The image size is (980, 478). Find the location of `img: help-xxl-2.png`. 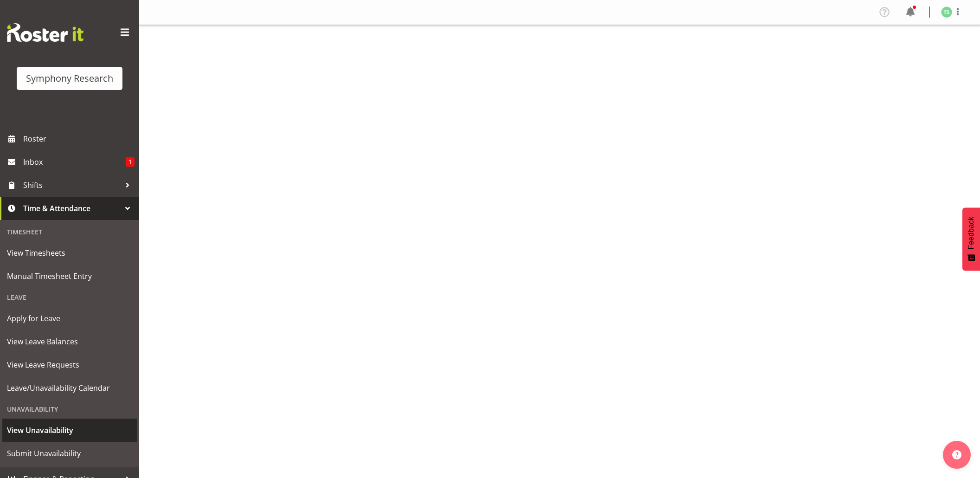

img: help-xxl-2.png is located at coordinates (957, 454).